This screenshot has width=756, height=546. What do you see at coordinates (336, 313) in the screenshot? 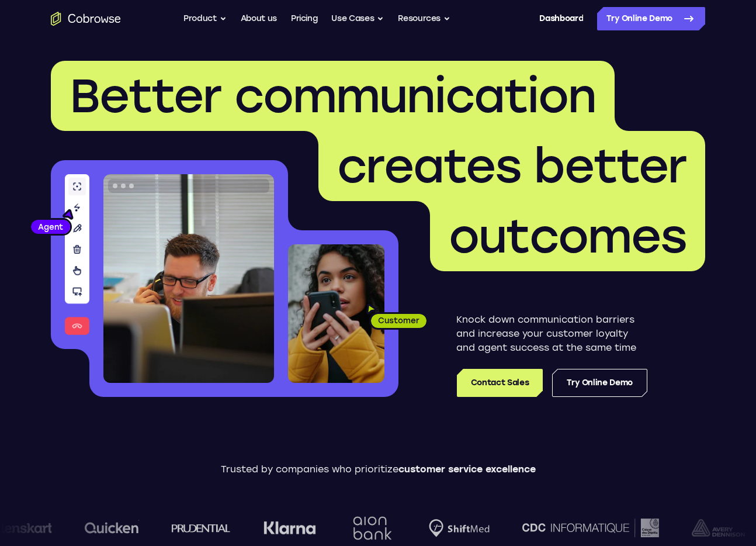
I see `img: A customer holding their phone` at bounding box center [336, 313].